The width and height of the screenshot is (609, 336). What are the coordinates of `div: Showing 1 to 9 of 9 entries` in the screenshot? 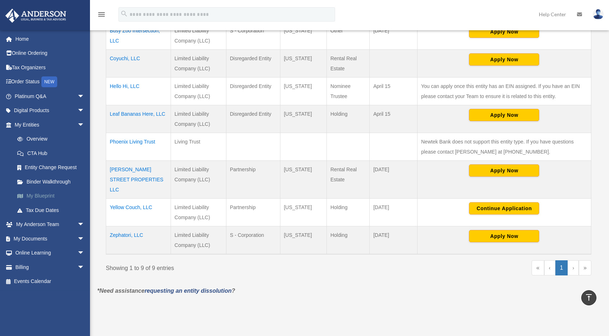 It's located at (225, 267).